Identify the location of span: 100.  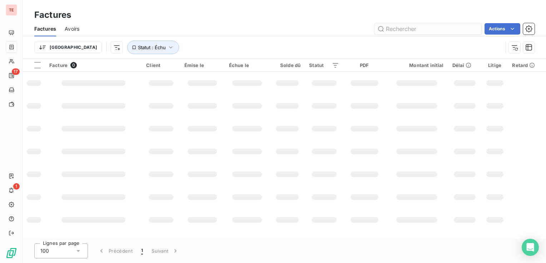
(45, 251).